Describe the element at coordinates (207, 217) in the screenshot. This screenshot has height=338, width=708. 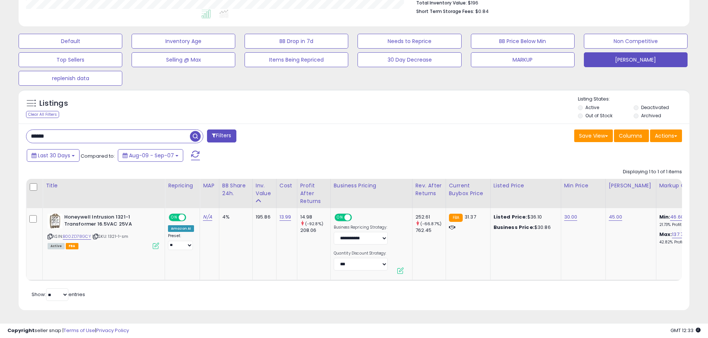
I see `a: N/A` at that location.